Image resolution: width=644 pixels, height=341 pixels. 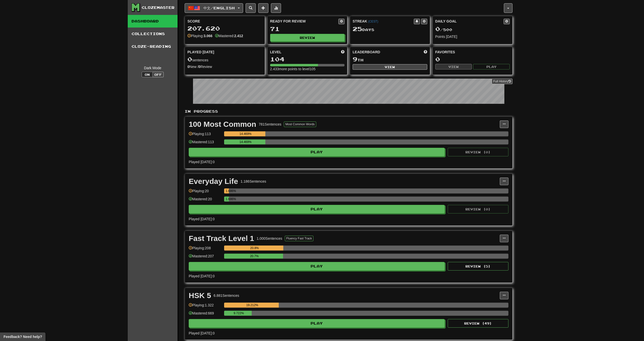 What do you see at coordinates (229, 36) in the screenshot?
I see `div: Mastered:` at bounding box center [229, 36].